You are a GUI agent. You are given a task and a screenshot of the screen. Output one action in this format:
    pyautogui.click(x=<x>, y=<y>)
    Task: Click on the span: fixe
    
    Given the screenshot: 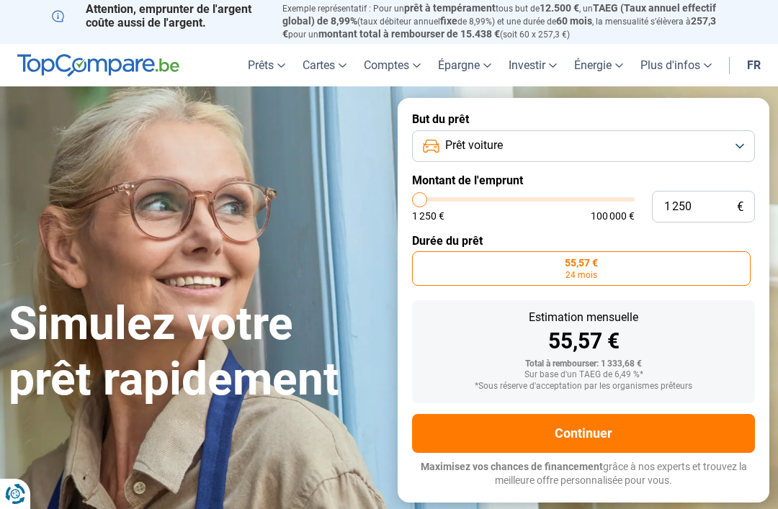 What is the action you would take?
    pyautogui.click(x=449, y=21)
    